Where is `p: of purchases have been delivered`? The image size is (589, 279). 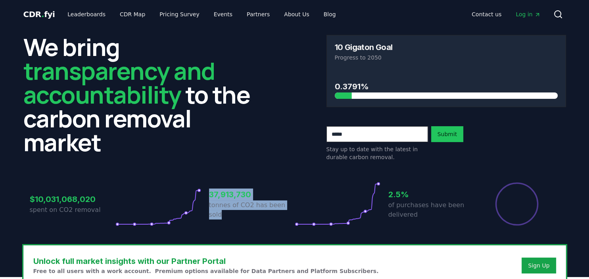
p: of purchases have been delivered is located at coordinates (431, 210).